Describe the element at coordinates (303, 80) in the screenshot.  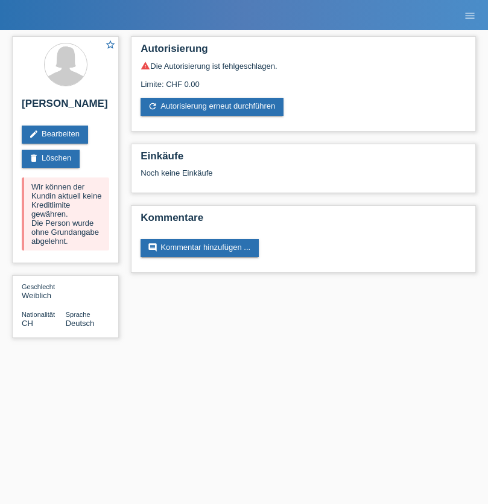
I see `div: Limite: CHF 0.00` at that location.